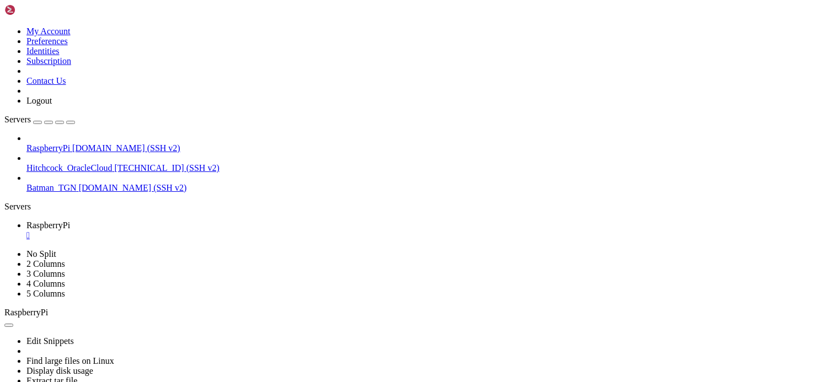 Image resolution: width=834 pixels, height=382 pixels. I want to click on a: Edit Snippets, so click(50, 341).